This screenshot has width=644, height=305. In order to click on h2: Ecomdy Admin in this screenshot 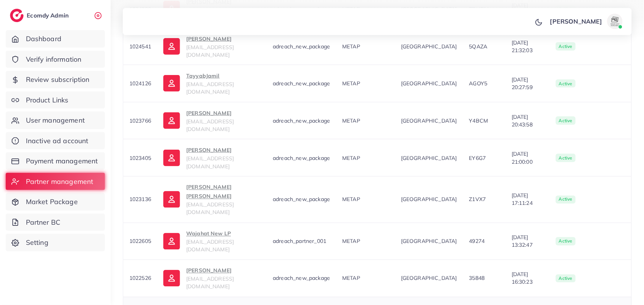, I will do `click(49, 15)`.